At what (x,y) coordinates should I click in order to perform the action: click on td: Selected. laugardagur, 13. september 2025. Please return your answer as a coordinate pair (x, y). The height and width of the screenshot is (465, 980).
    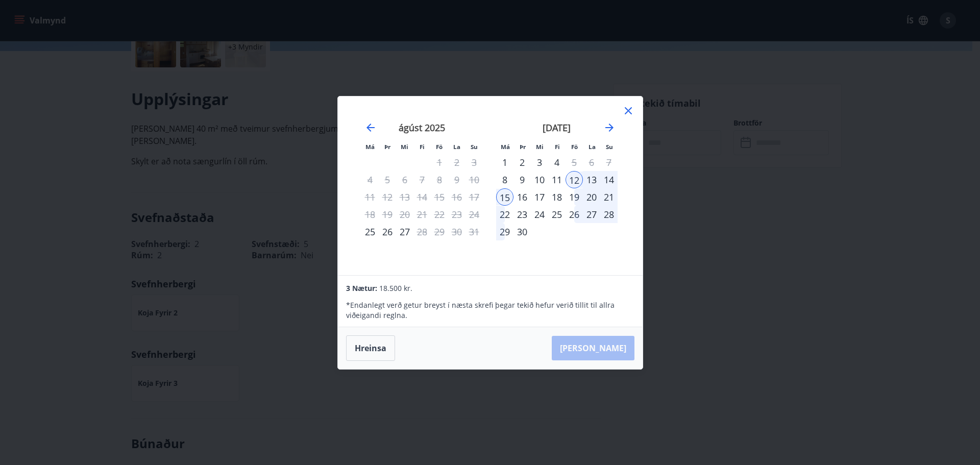
    Looking at the image, I should click on (592, 180).